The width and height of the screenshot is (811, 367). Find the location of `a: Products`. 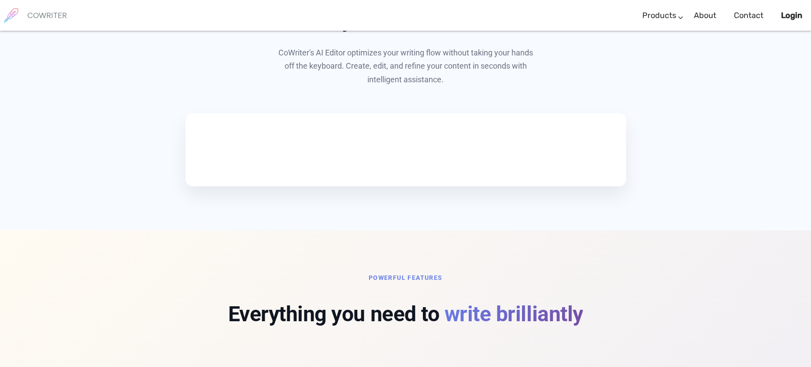

a: Products is located at coordinates (659, 15).